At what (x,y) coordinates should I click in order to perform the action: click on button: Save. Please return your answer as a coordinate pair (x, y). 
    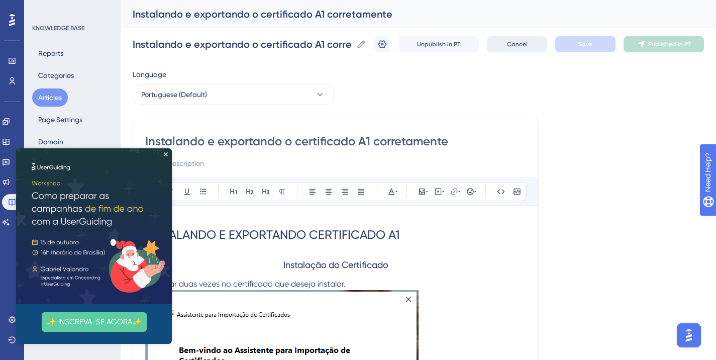
    Looking at the image, I should click on (586, 44).